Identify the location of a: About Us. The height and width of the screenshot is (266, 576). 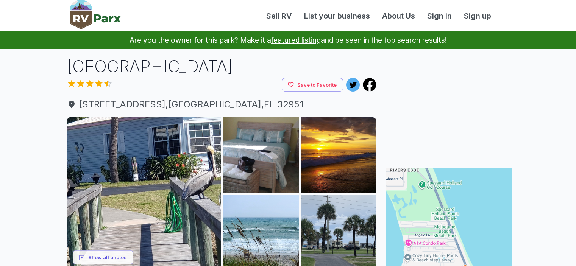
(398, 16).